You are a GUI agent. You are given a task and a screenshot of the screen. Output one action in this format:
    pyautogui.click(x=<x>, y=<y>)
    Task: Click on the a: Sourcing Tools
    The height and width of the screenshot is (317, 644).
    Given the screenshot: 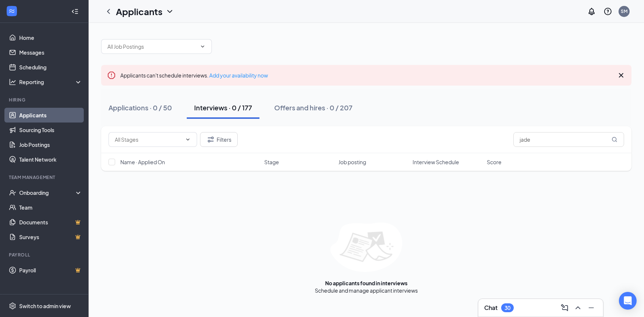 What is the action you would take?
    pyautogui.click(x=51, y=130)
    